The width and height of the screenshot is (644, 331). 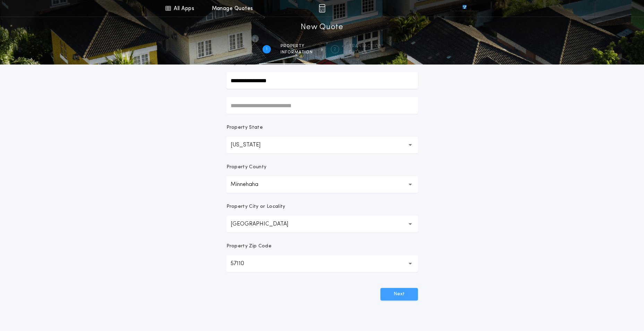 What do you see at coordinates (249, 246) in the screenshot?
I see `p: Property Zip Code` at bounding box center [249, 246].